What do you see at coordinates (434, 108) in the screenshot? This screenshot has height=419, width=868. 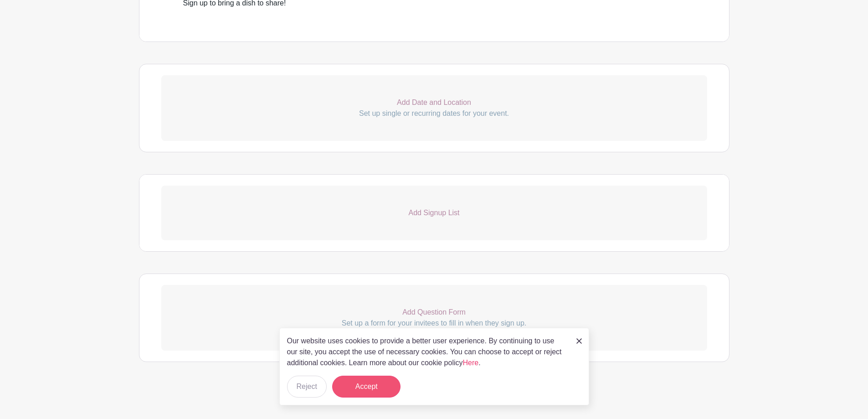 I see `a: Add Date and Location Set up single or recurring dates for your event.` at bounding box center [434, 108].